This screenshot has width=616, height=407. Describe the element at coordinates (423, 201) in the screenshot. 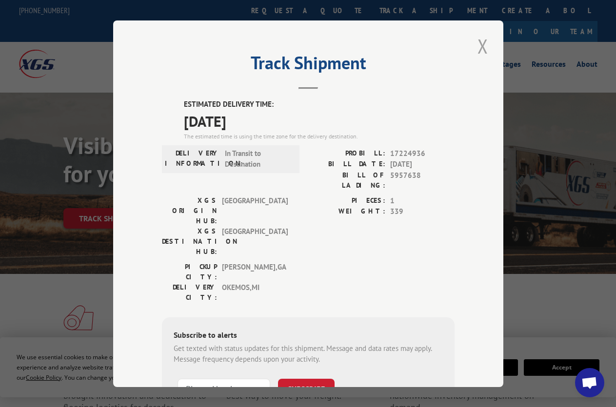

I see `span: 1` at that location.